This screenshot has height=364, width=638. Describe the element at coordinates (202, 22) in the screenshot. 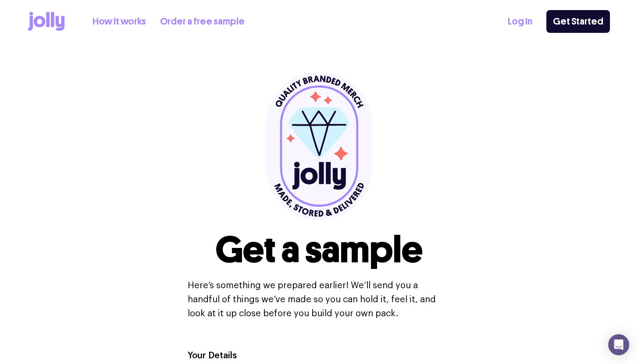

I see `a: Order a free sample` at that location.